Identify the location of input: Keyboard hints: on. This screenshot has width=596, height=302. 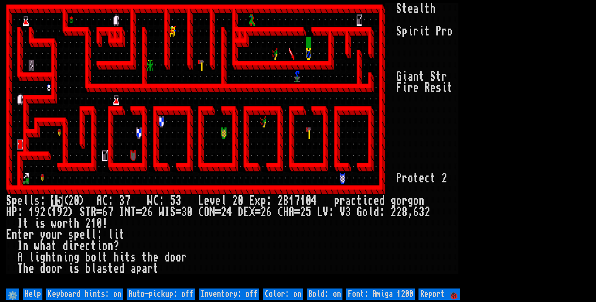
(85, 295).